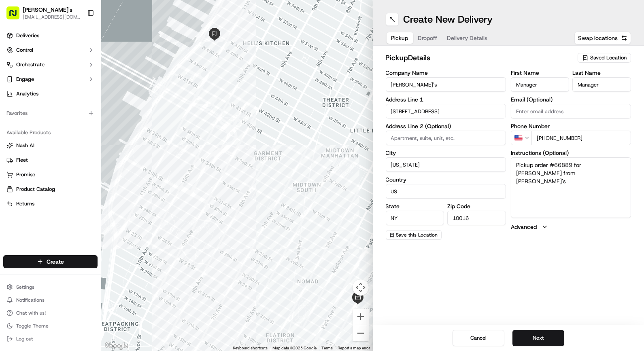 The image size is (644, 351). What do you see at coordinates (50, 190) in the screenshot?
I see `button: Product Catalog` at bounding box center [50, 190].